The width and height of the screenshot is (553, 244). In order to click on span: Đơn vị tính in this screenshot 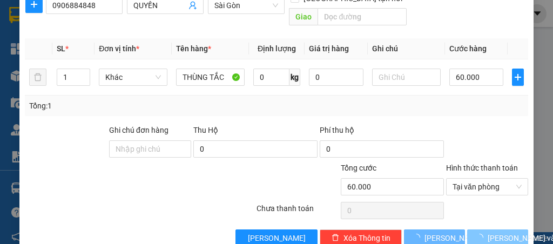, I will do `click(119, 49)`.